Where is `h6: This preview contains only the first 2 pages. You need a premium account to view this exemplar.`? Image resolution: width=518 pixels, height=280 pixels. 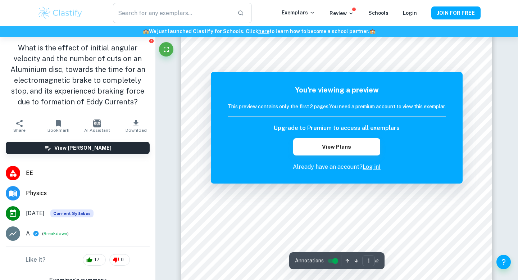
h6: This preview contains only the first 2 pages. You need a premium account to view this exemplar. is located at coordinates (336, 106).